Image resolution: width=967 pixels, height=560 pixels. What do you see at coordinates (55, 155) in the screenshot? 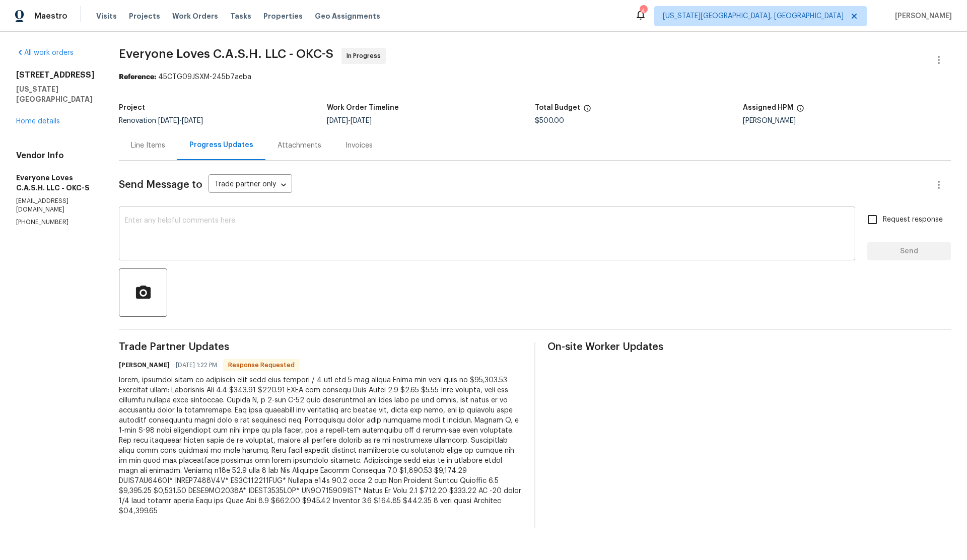
I see `h4: Vendor Info` at bounding box center [55, 155].